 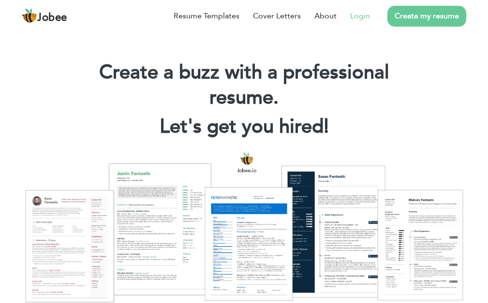 What do you see at coordinates (30, 16) in the screenshot?
I see `img: jobee.io` at bounding box center [30, 16].